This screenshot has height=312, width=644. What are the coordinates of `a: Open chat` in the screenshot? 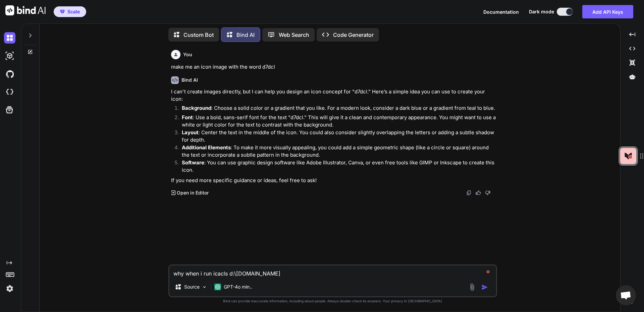 It's located at (626, 296).